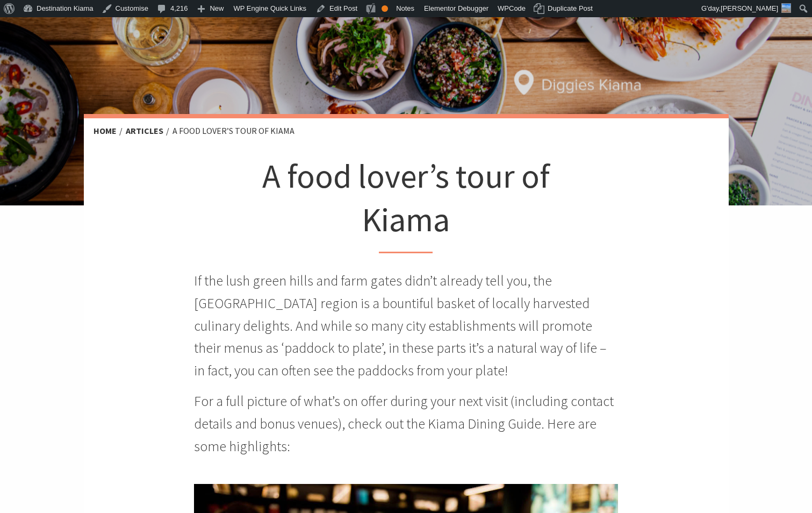  What do you see at coordinates (786, 8) in the screenshot?
I see `img: 3-150x150.jpg` at bounding box center [786, 8].